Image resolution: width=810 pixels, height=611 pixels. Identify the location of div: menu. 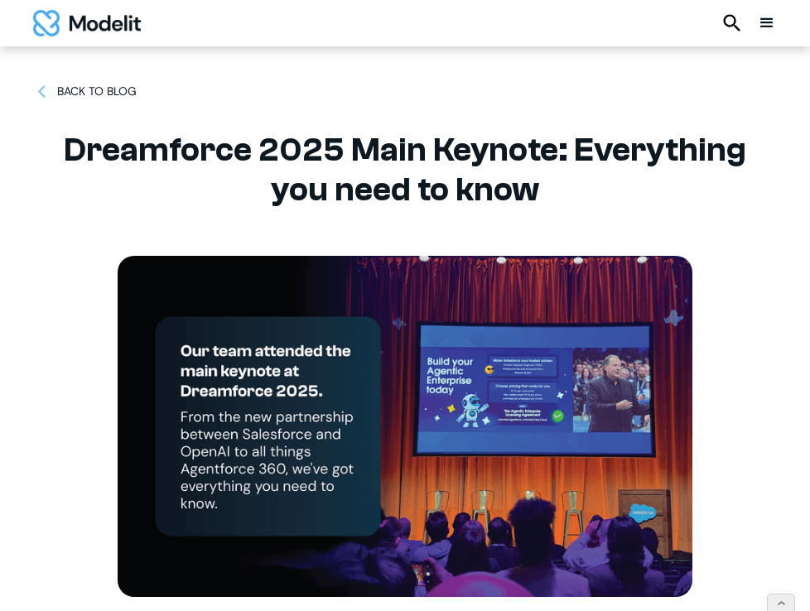
(767, 23).